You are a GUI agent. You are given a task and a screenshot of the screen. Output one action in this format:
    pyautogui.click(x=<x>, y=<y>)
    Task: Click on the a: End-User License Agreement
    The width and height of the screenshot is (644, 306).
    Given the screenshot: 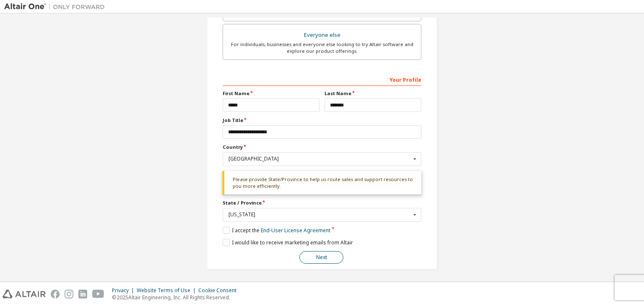 What is the action you would take?
    pyautogui.click(x=296, y=230)
    